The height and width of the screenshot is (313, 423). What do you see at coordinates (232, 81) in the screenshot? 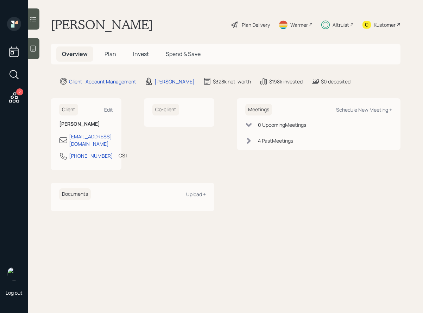
I see `div: $328k net-worth` at bounding box center [232, 81].